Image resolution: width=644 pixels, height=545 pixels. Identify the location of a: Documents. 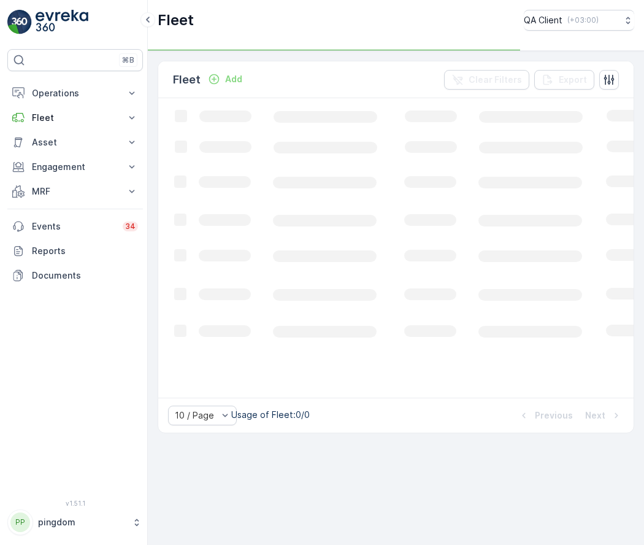
(75, 276).